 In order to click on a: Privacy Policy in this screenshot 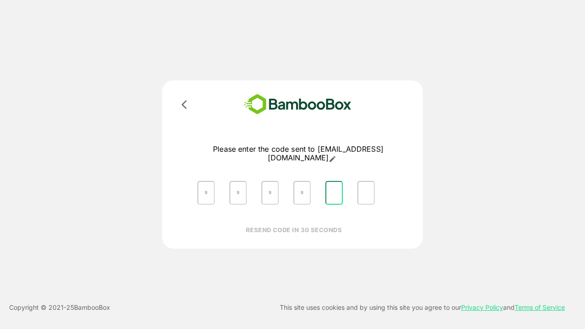, I will do `click(482, 307)`.